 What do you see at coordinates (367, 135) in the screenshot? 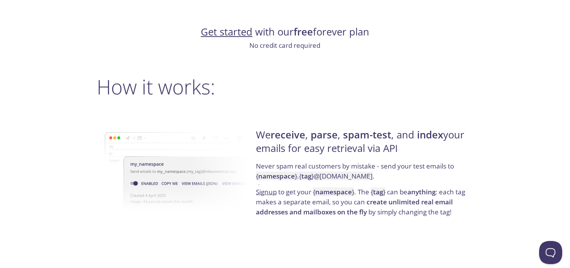
I see `strong: spam-test` at bounding box center [367, 135].